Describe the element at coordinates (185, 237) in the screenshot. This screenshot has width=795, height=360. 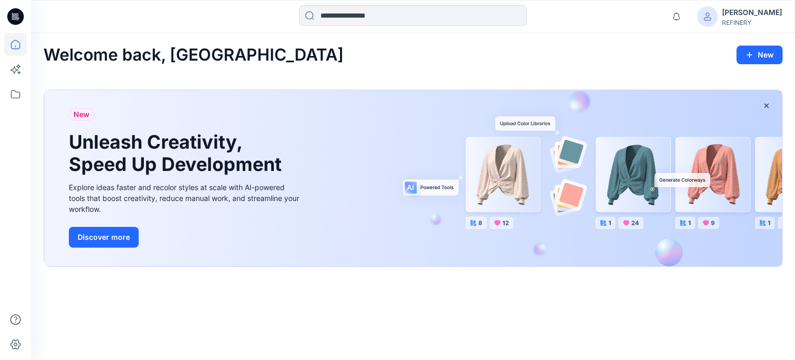
I see `a: Discover more` at that location.